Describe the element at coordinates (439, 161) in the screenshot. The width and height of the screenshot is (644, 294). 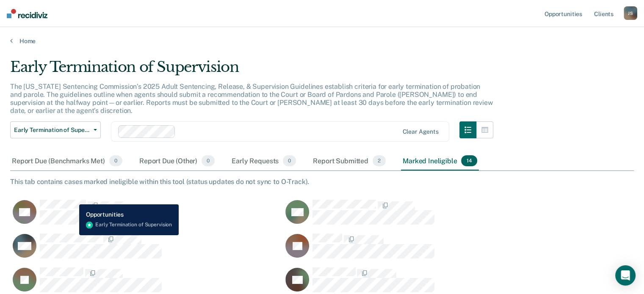
I see `div: Marked Ineligible14` at that location.